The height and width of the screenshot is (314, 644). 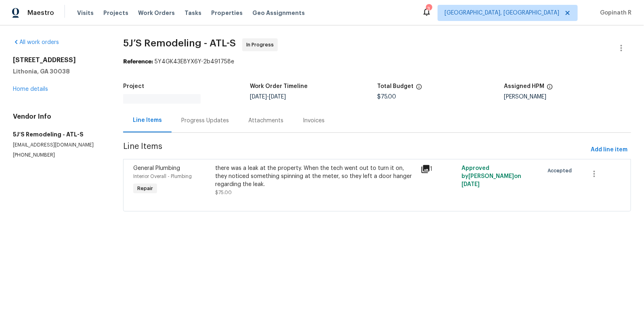 I want to click on div: there was a leak at the property. When the tech went out to turn it on, they noticed something sp..., so click(x=315, y=176).